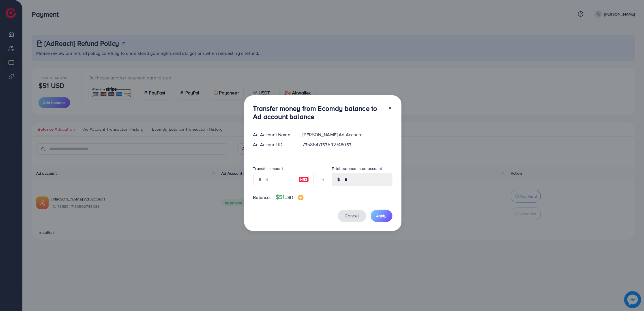 Image resolution: width=644 pixels, height=311 pixels. What do you see at coordinates (347, 144) in the screenshot?
I see `div: 7358547133592748033` at bounding box center [347, 144].